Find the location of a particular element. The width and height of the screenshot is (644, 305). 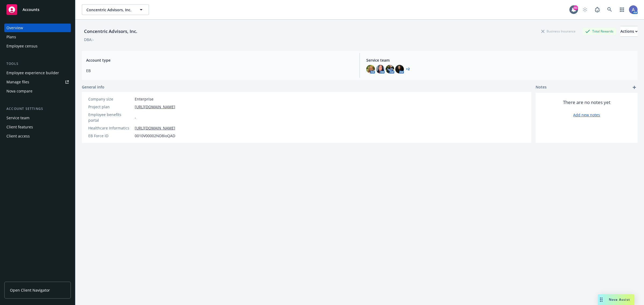

a: Client features is located at coordinates (38, 127).